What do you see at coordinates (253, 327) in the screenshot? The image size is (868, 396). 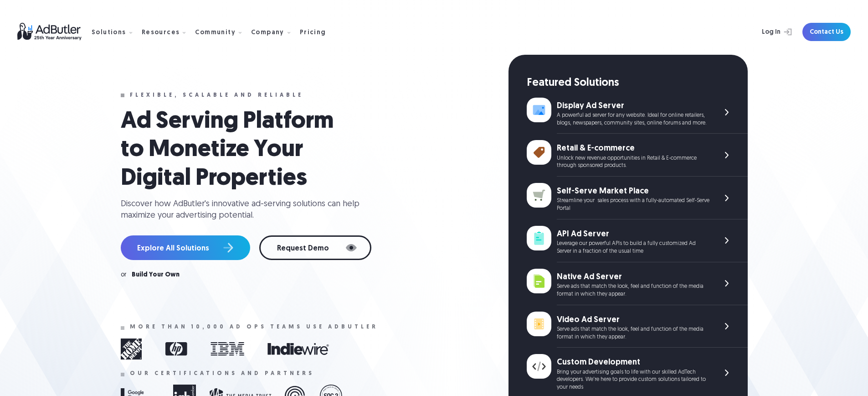 I see `div: More than 10,000 ad ops teams use adbutler` at bounding box center [253, 327].